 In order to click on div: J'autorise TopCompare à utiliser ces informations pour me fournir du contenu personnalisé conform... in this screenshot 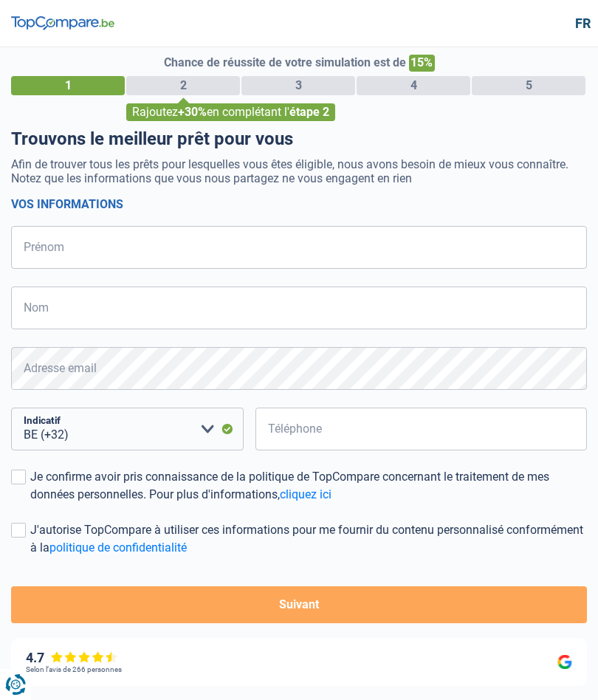, I will do `click(308, 539)`.